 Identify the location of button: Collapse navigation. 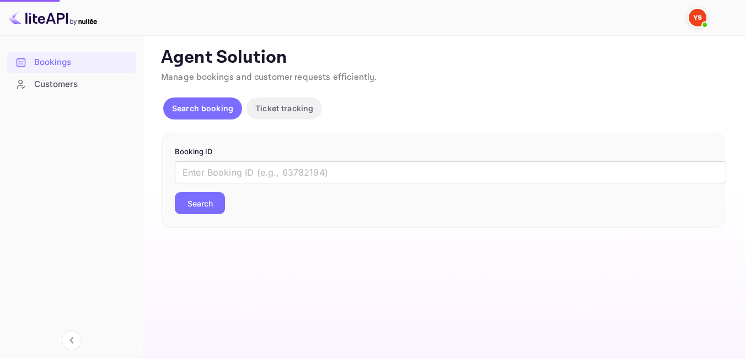
(72, 341).